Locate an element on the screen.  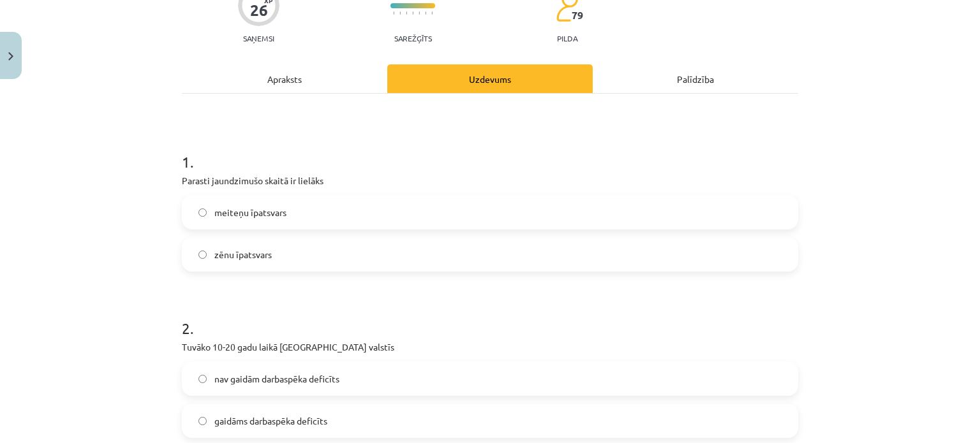
span: 79 is located at coordinates (577, 15).